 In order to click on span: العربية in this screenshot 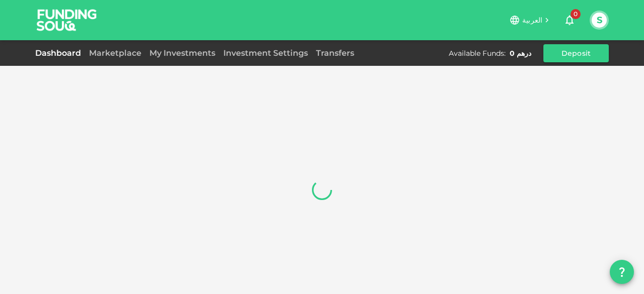, I will do `click(533, 20)`.